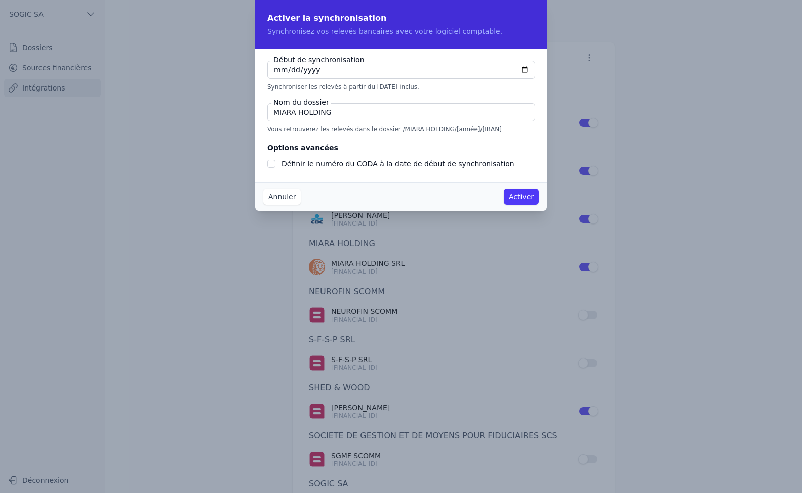 The image size is (802, 493). What do you see at coordinates (319, 60) in the screenshot?
I see `label: Début de synchronisation` at bounding box center [319, 60].